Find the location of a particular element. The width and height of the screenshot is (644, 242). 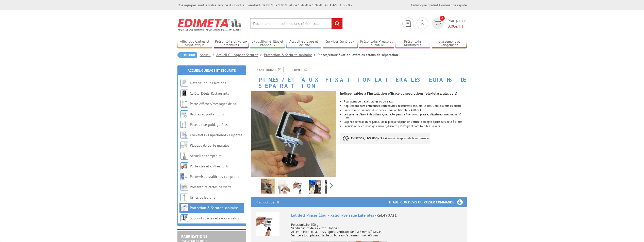

img: Présentoirs cartes de visite is located at coordinates (184, 187).